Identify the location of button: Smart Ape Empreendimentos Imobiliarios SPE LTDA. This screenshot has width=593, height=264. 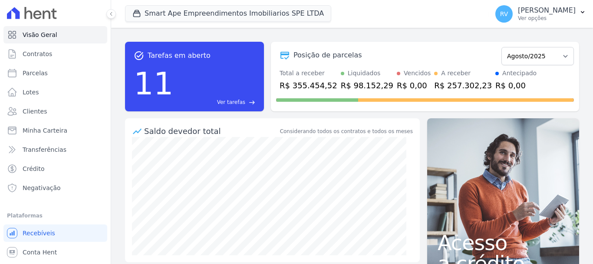
(228, 13).